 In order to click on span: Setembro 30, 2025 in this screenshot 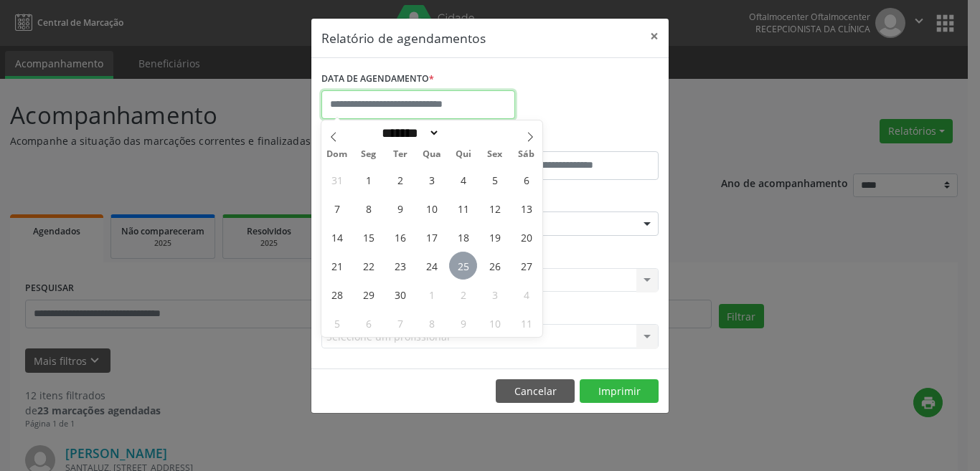, I will do `click(399, 294)`.